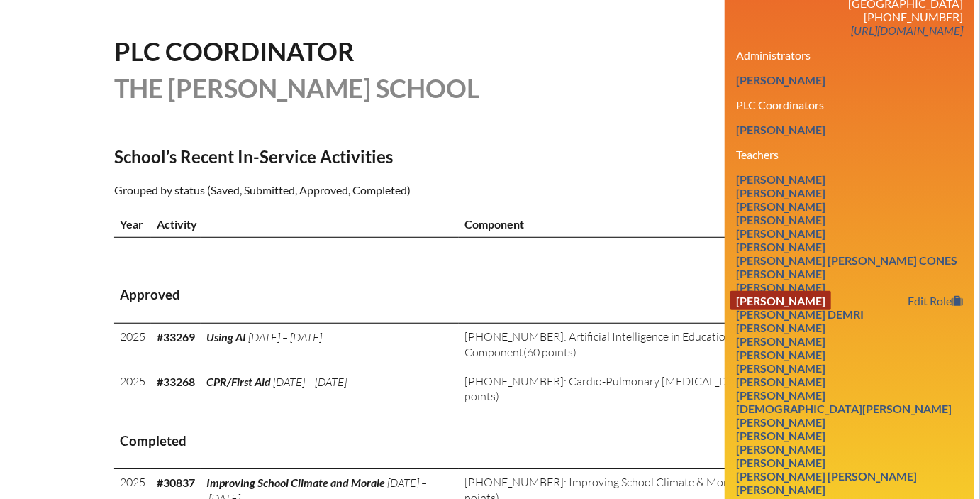 Image resolution: width=980 pixels, height=499 pixels. What do you see at coordinates (618, 346) in the screenshot?
I see `td: (60 points)` at bounding box center [618, 346].